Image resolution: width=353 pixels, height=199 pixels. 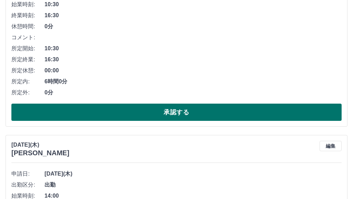 What do you see at coordinates (28, 93) in the screenshot?
I see `span: 所定外:` at bounding box center [28, 93].